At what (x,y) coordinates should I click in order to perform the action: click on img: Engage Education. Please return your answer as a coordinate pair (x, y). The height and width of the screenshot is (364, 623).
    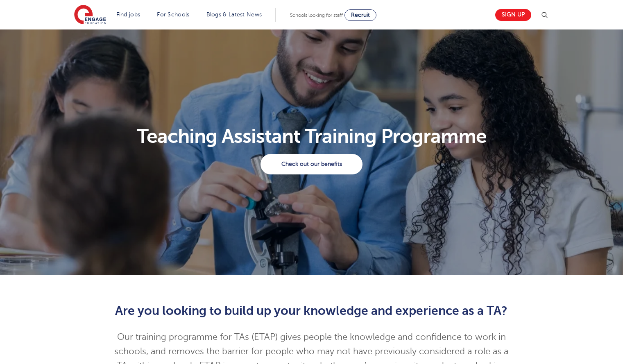
    Looking at the image, I should click on (90, 15).